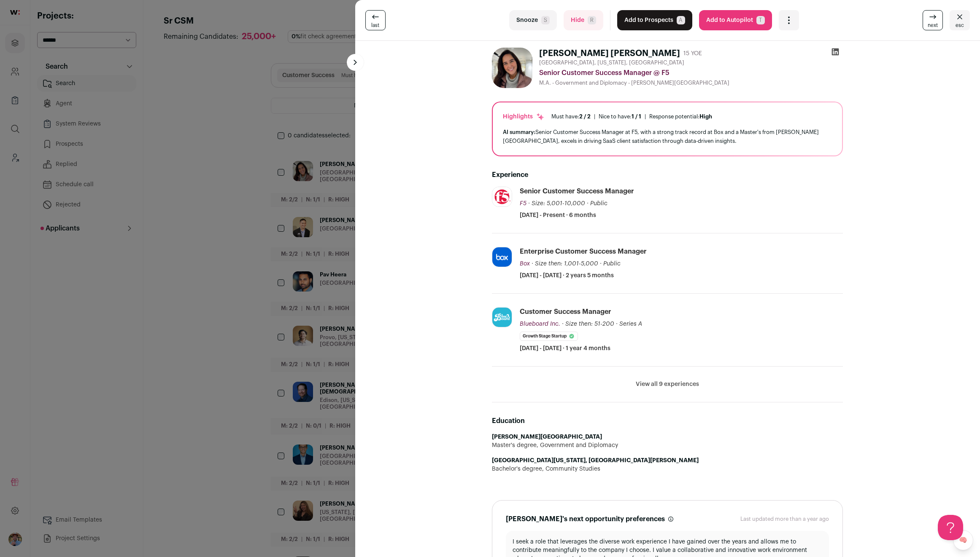  Describe the element at coordinates (960, 20) in the screenshot. I see `button: Close` at that location.